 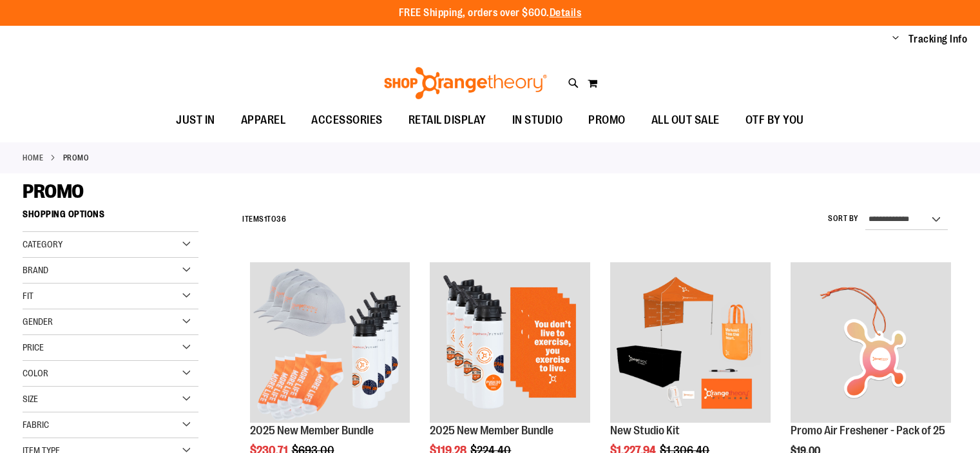 What do you see at coordinates (346, 120) in the screenshot?
I see `span: ACCESSORIES` at bounding box center [346, 120].